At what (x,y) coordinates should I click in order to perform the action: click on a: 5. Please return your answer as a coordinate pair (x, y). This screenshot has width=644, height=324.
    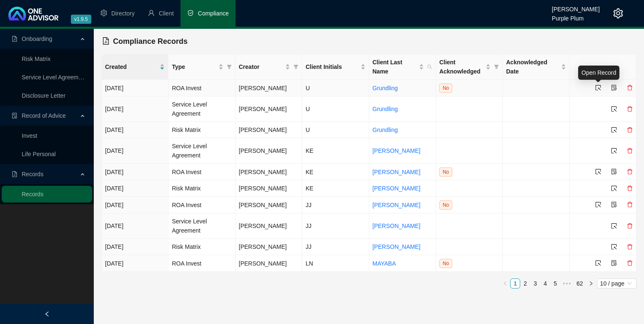
    Looking at the image, I should click on (555, 283).